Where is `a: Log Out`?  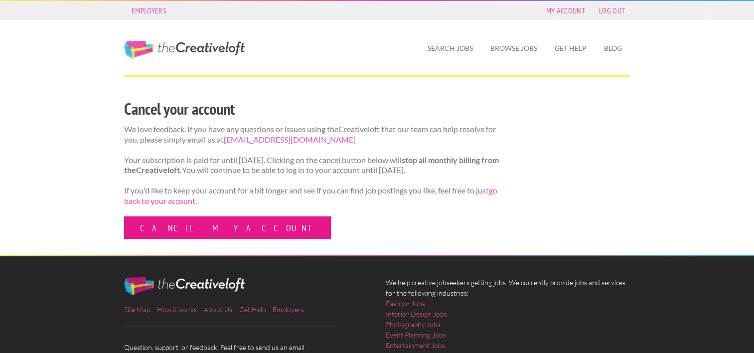 a: Log Out is located at coordinates (612, 10).